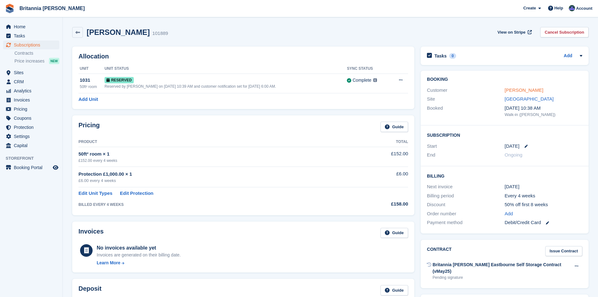 The image size is (598, 297). Describe the element at coordinates (88, 99) in the screenshot. I see `a: Add Unit` at that location.